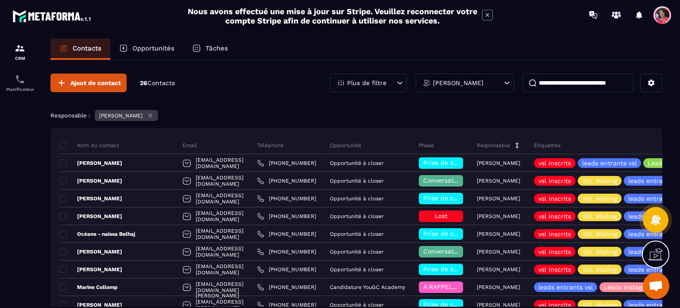  What do you see at coordinates (70, 115) in the screenshot?
I see `p: Responsable :` at bounding box center [70, 115].